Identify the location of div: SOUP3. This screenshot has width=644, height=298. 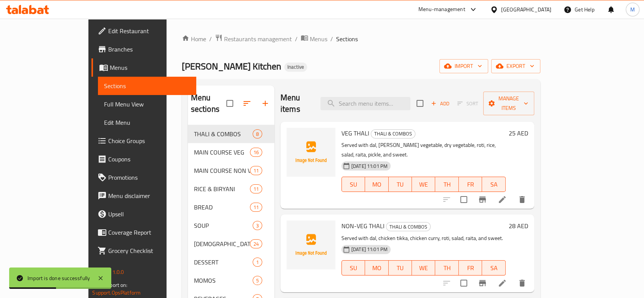
(231, 225).